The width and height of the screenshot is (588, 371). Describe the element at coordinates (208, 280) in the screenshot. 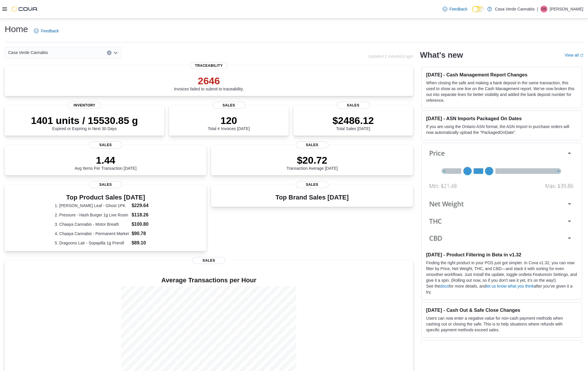

I see `h4: Average Transactions per Hour` at that location.